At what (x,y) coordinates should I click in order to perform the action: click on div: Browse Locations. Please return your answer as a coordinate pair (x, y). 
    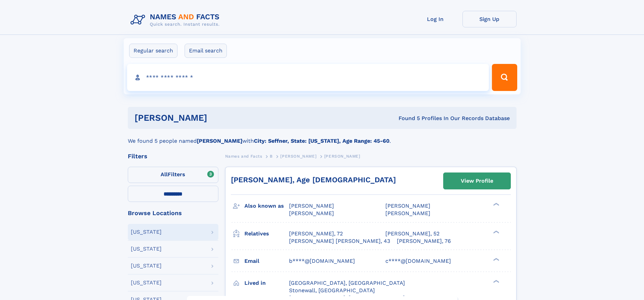
    Looking at the image, I should click on (173, 213).